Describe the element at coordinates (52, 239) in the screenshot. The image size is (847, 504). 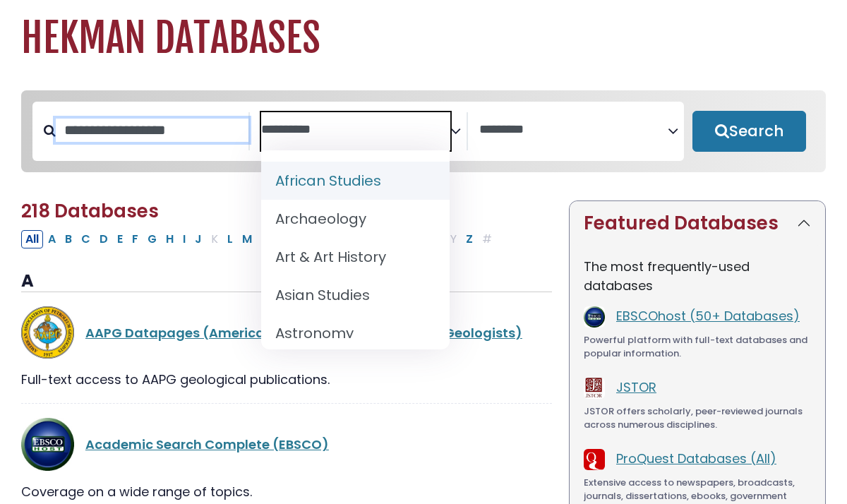
I see `button: Filter Results A` at that location.